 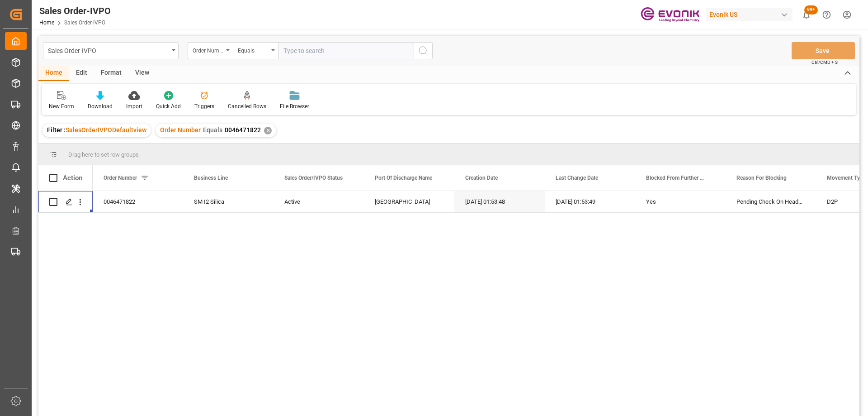 What do you see at coordinates (577, 178) in the screenshot?
I see `span: Last Change Date` at bounding box center [577, 178].